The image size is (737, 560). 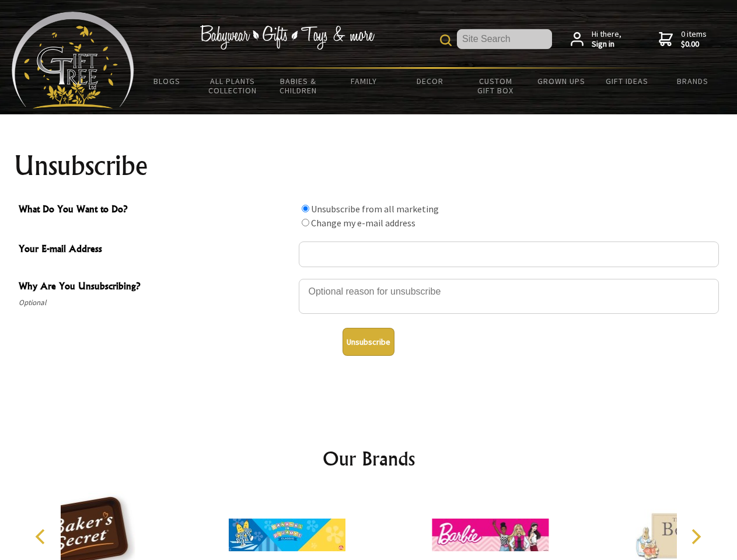 What do you see at coordinates (156, 302) in the screenshot?
I see `span: Optional` at bounding box center [156, 302].